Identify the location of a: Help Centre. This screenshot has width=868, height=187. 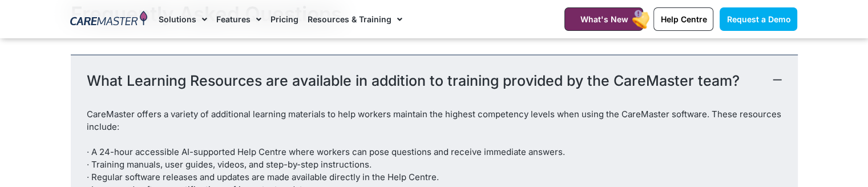
(683, 19).